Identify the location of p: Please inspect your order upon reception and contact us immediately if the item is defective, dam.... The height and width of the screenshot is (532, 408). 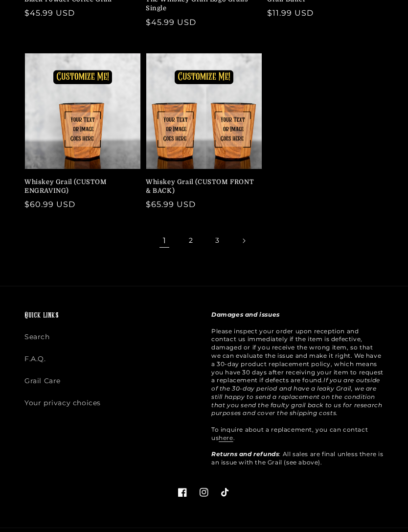
(298, 389).